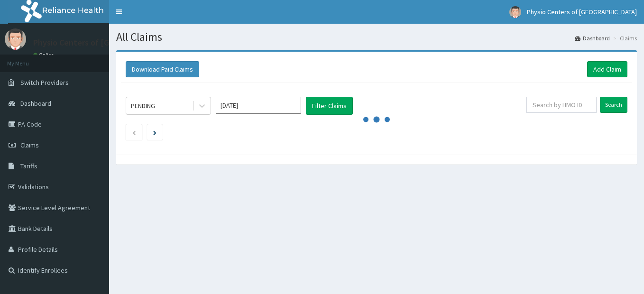 Image resolution: width=644 pixels, height=294 pixels. What do you see at coordinates (29, 166) in the screenshot?
I see `span: Tariffs` at bounding box center [29, 166].